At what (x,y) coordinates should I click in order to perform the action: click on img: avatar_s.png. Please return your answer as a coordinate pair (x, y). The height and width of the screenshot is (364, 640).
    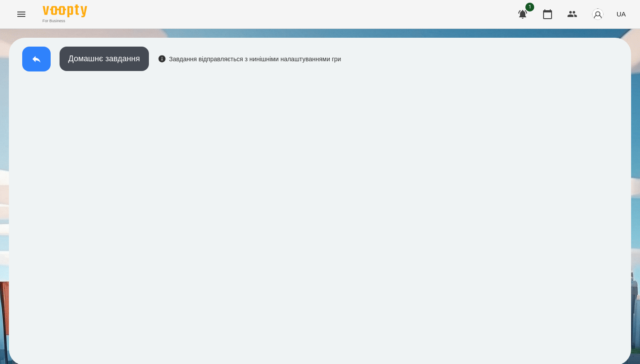
    Looking at the image, I should click on (598, 14).